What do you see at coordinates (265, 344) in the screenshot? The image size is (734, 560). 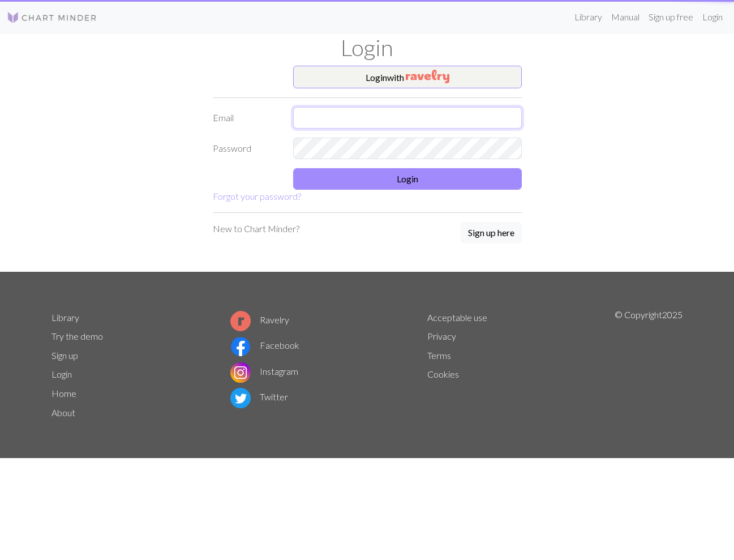 I see `a: Facebook` at bounding box center [265, 344].